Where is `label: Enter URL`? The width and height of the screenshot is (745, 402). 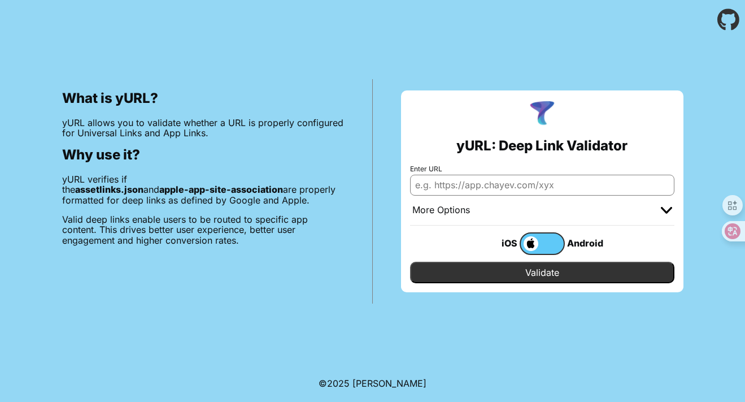 label: Enter URL is located at coordinates (542, 169).